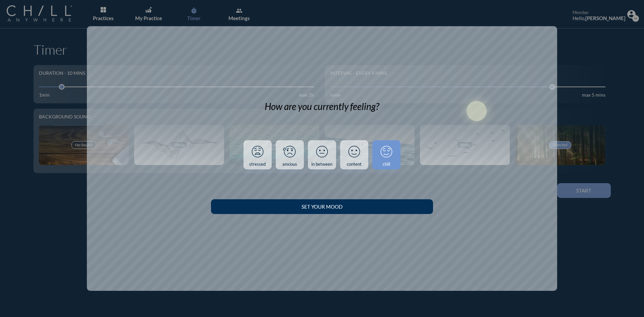  I want to click on div: Set your Mood, so click(322, 207).